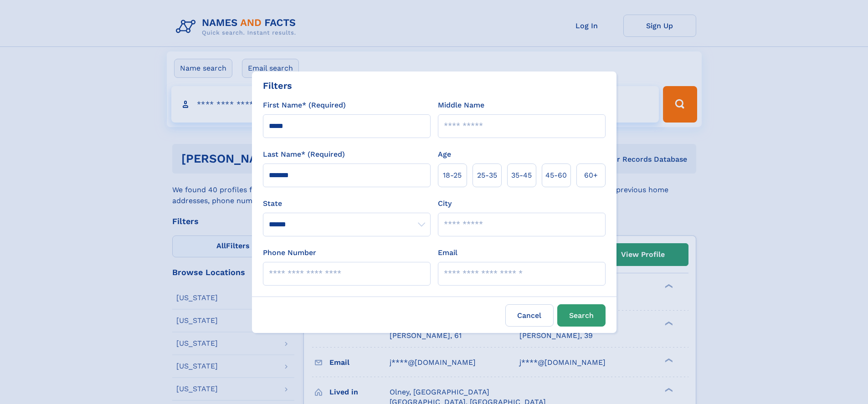 This screenshot has width=868, height=404. Describe the element at coordinates (452, 176) in the screenshot. I see `span: 18‑25` at that location.